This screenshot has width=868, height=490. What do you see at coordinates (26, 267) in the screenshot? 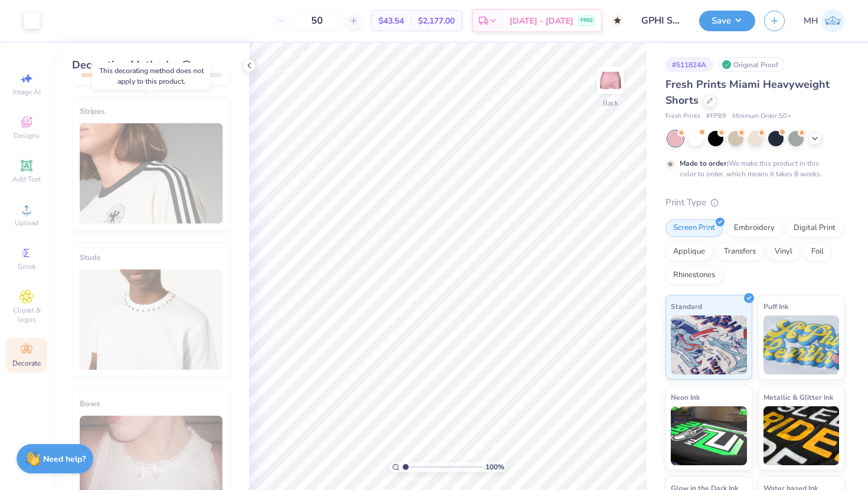
I see `span: Greek` at bounding box center [26, 267].